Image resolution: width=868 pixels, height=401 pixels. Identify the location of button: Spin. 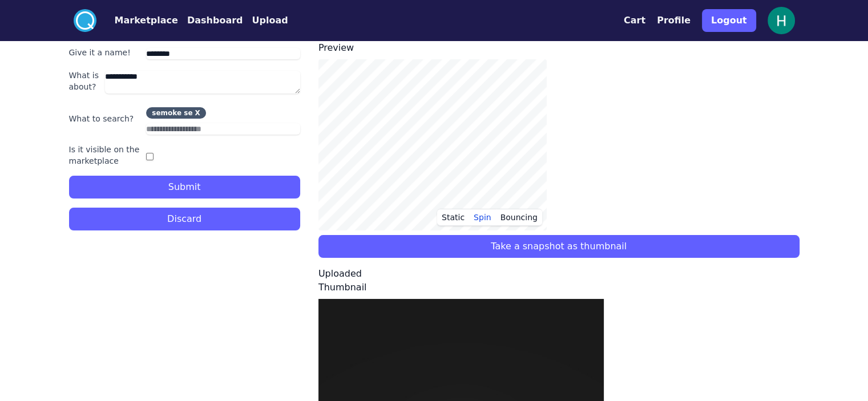
(483, 217).